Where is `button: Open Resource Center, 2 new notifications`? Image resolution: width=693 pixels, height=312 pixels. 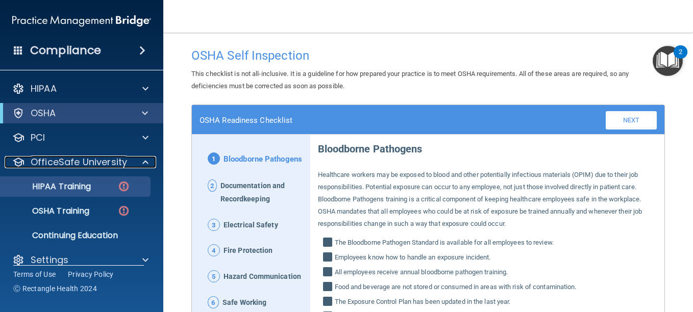
button: Open Resource Center, 2 new notifications is located at coordinates (668, 61).